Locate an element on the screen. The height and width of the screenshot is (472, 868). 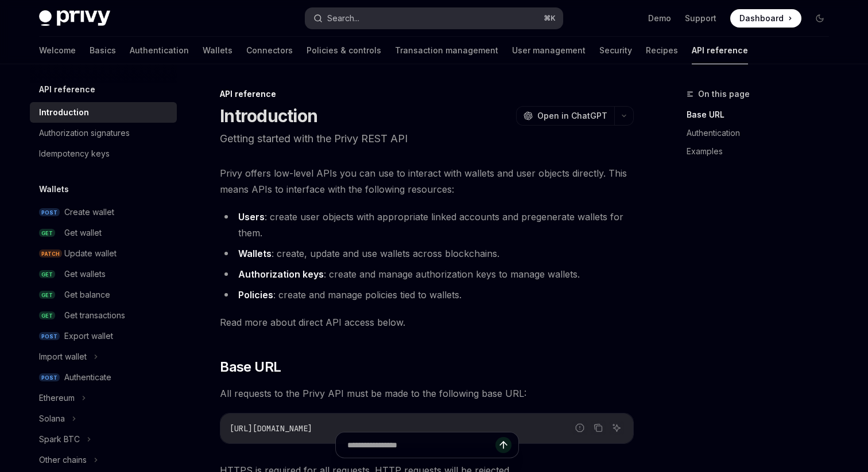
a: Dashboard is located at coordinates (766, 19).